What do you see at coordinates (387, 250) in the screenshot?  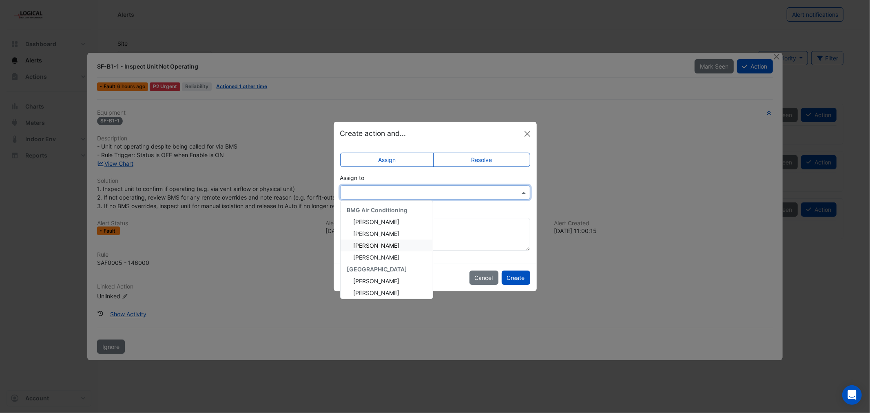 I see `ng-dropdown-panel: Options list` at bounding box center [387, 250].